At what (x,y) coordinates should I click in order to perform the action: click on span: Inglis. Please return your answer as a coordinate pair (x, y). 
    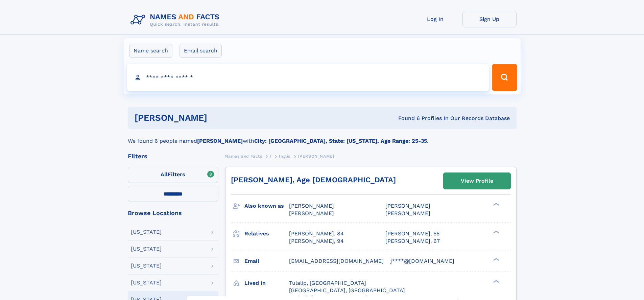
    Looking at the image, I should click on (285, 157).